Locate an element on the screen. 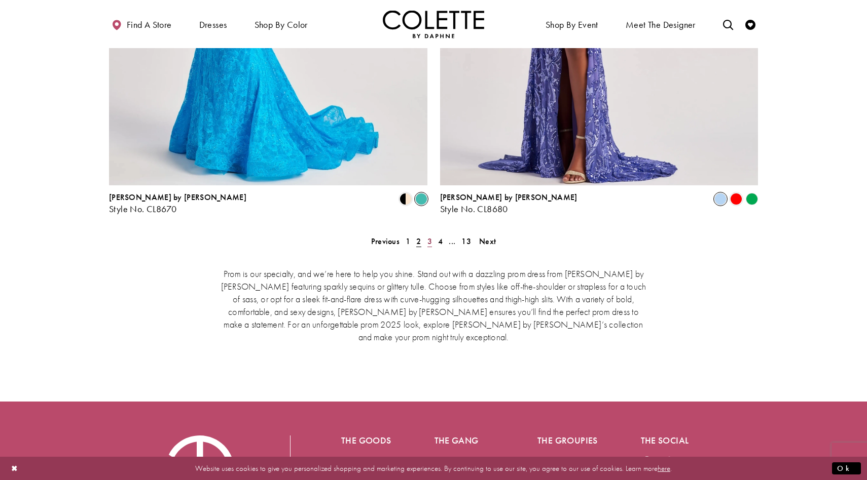 This screenshot has height=480, width=867. i: Red is located at coordinates (736, 199).